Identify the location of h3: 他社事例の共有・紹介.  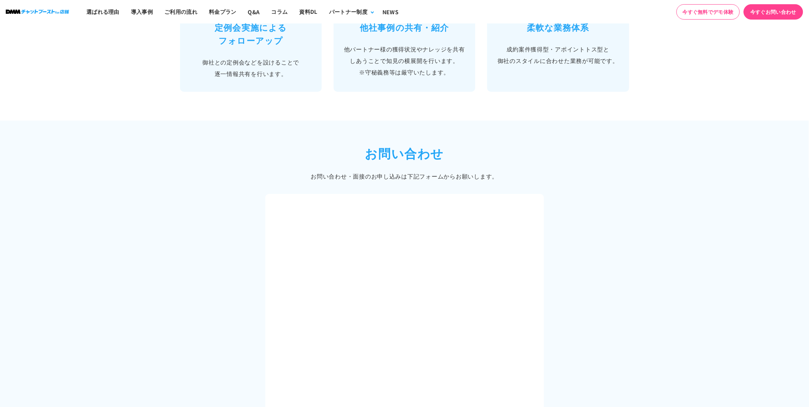
(405, 27).